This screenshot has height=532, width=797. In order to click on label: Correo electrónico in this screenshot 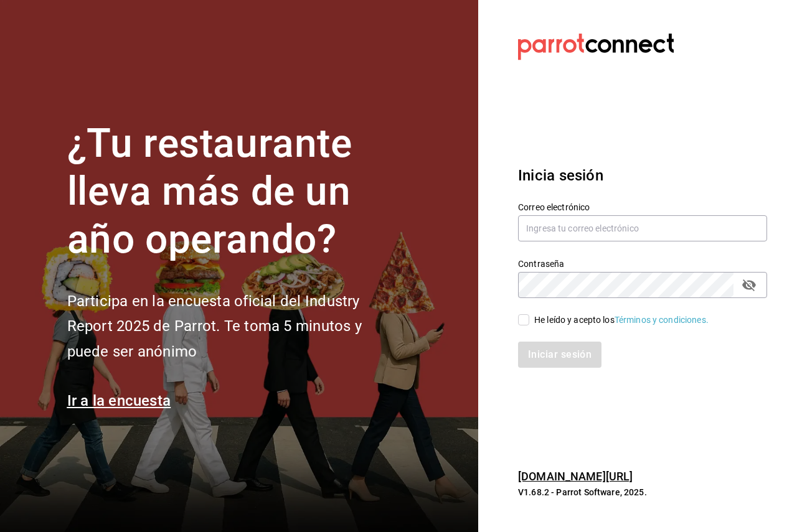, I will do `click(642, 208)`.